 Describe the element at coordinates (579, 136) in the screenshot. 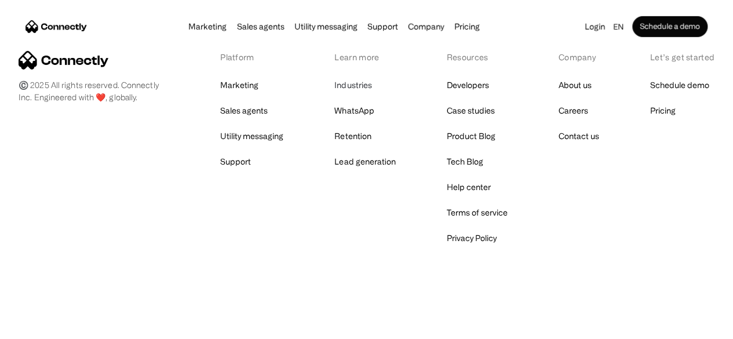

I see `a: Contact us` at that location.